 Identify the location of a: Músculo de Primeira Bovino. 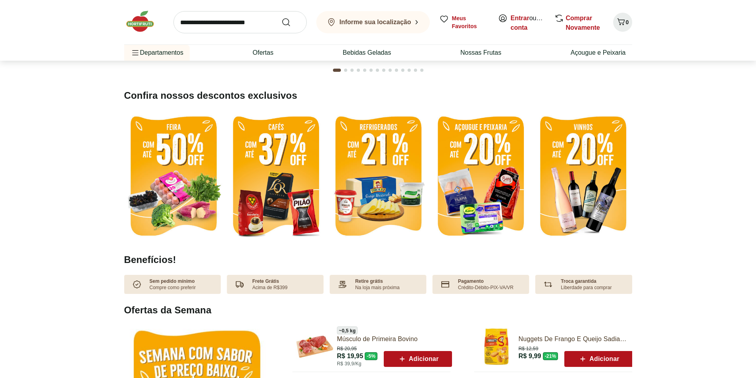
(395, 339).